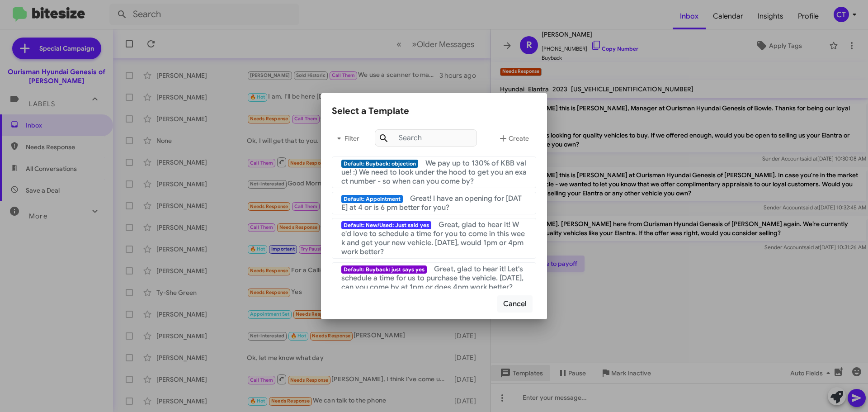 Image resolution: width=868 pixels, height=412 pixels. I want to click on span: We pay up to 130% of KBB value! :) We need to look under the hood to get you an exact number - so..., so click(434, 172).